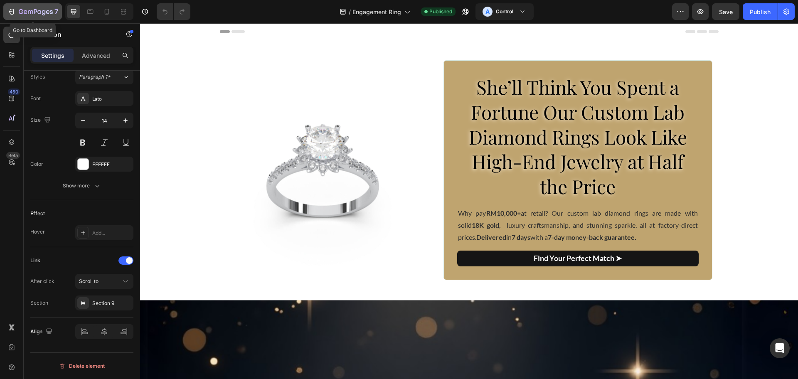 Image resolution: width=798 pixels, height=379 pixels. What do you see at coordinates (56, 12) in the screenshot?
I see `p: 7` at bounding box center [56, 12].